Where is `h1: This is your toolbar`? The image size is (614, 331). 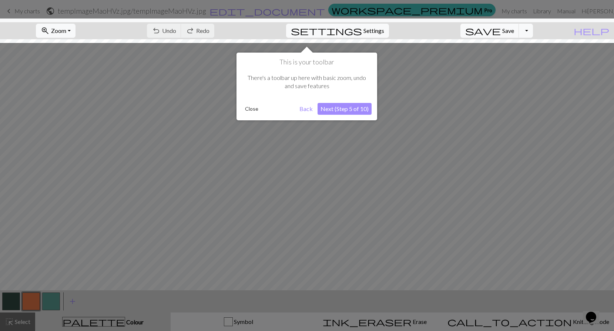
h1: This is your toolbar is located at coordinates (307, 62).